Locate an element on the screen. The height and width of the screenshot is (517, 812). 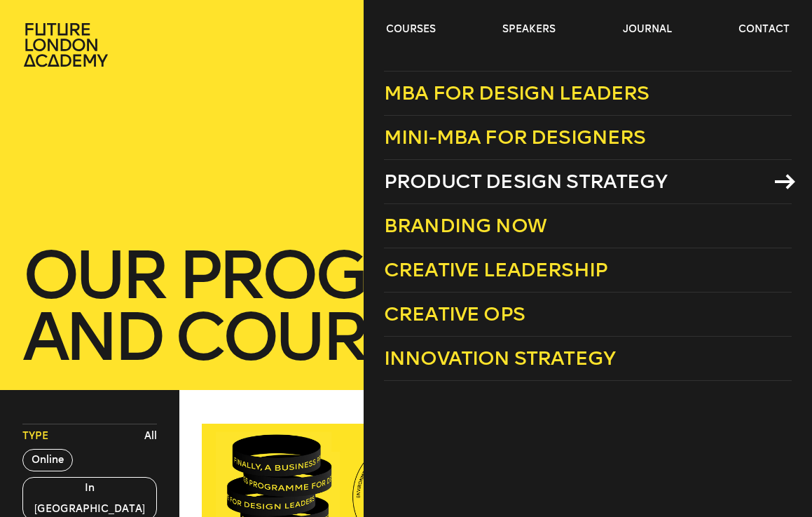
a: contact is located at coordinates (763, 29).